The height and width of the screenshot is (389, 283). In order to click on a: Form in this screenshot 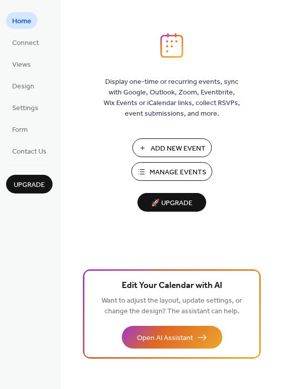, I will do `click(20, 129)`.